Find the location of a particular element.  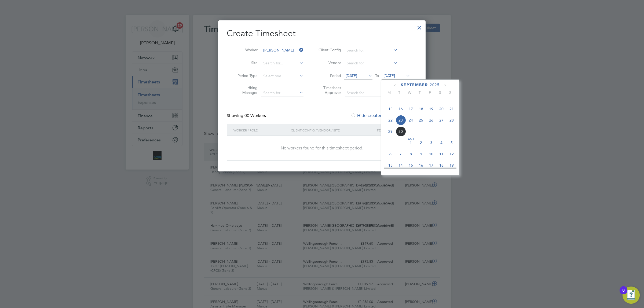

span: 10 is located at coordinates (432, 154).